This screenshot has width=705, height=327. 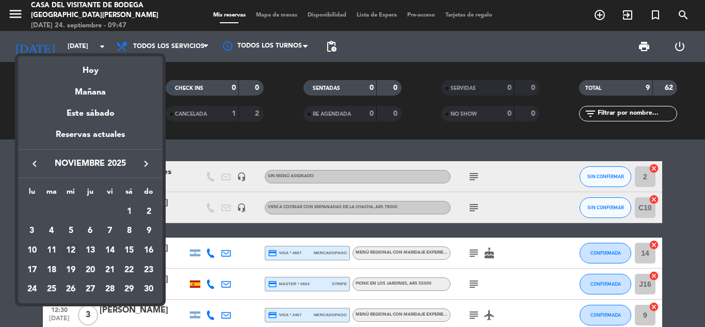 I want to click on td: 30 de noviembre de 2025, so click(x=149, y=290).